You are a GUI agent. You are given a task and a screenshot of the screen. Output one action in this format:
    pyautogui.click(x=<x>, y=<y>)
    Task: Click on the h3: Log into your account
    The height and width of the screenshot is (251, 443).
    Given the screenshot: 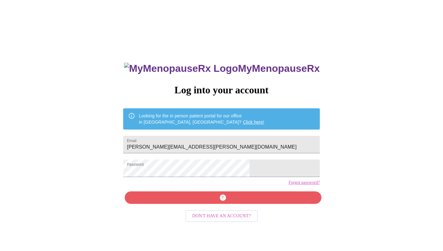 What is the action you would take?
    pyautogui.click(x=221, y=90)
    